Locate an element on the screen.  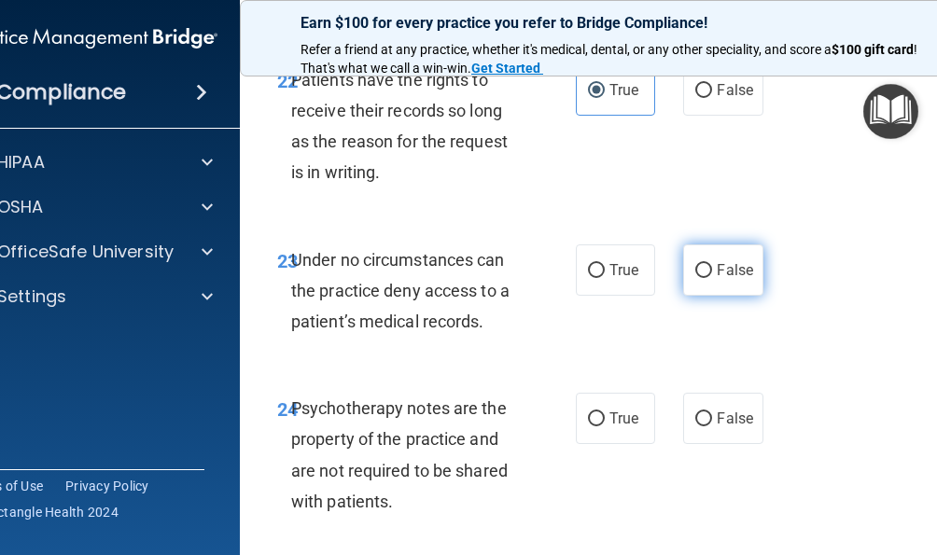
span: ! That's what we call a win-win. is located at coordinates (610, 59).